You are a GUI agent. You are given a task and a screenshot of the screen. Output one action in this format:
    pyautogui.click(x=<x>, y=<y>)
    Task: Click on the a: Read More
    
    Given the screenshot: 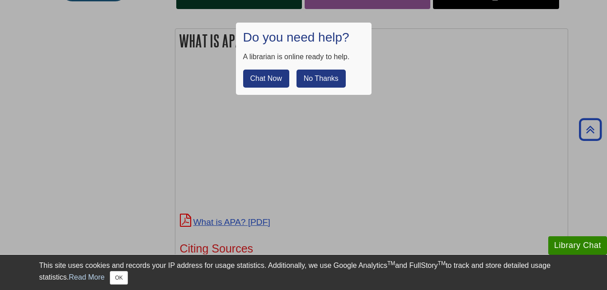 What is the action you would take?
    pyautogui.click(x=86, y=277)
    